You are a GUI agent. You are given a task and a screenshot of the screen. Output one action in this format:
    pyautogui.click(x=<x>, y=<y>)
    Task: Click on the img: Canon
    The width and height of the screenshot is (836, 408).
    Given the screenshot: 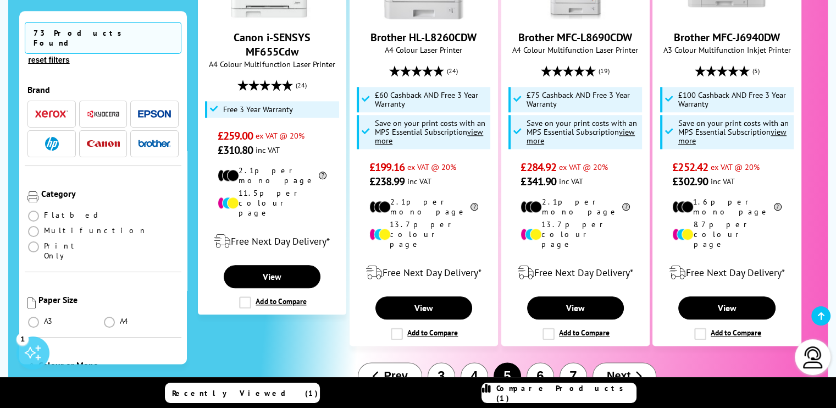 What is the action you would take?
    pyautogui.click(x=103, y=144)
    